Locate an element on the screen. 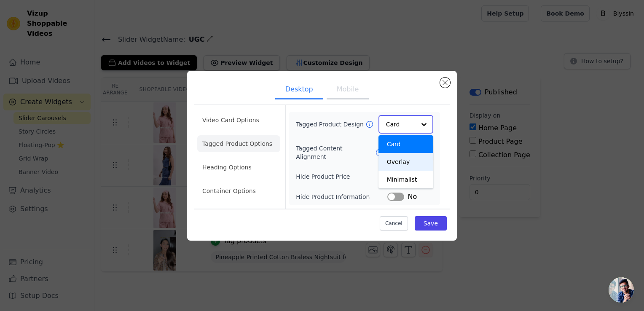  li: Video Card Options is located at coordinates (239, 120).